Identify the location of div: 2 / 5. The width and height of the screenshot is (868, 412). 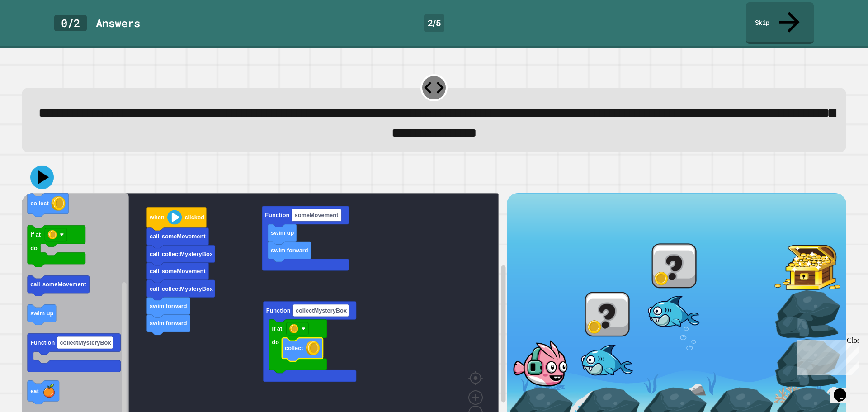
(434, 23).